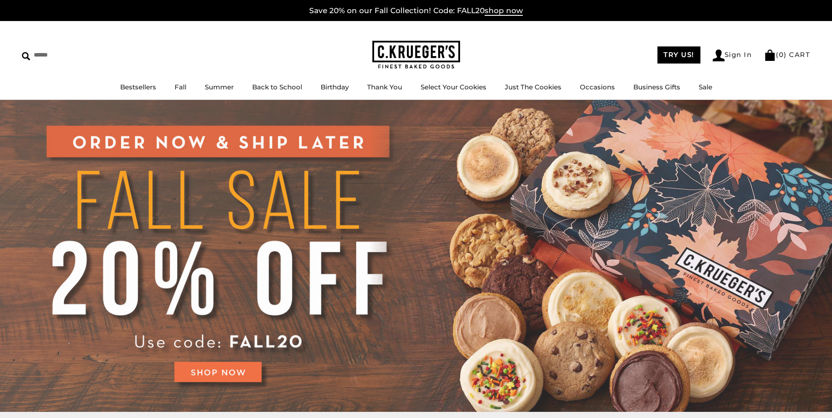 This screenshot has width=832, height=418. Describe the element at coordinates (277, 87) in the screenshot. I see `a: Back to School` at that location.